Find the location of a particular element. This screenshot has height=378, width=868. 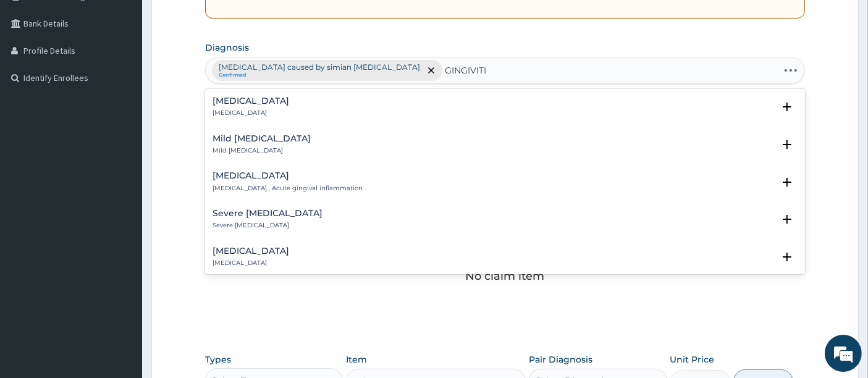

div: Chat with us now is located at coordinates (136, 77).